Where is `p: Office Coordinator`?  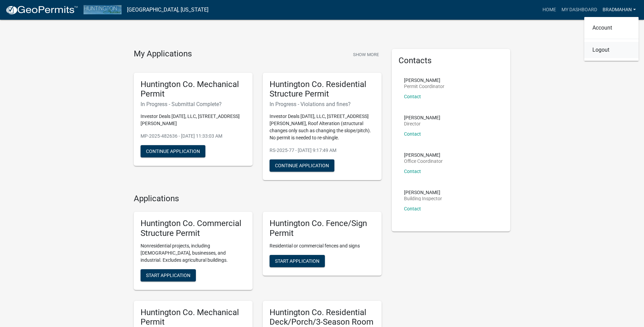 p: Office Coordinator is located at coordinates (423, 161).